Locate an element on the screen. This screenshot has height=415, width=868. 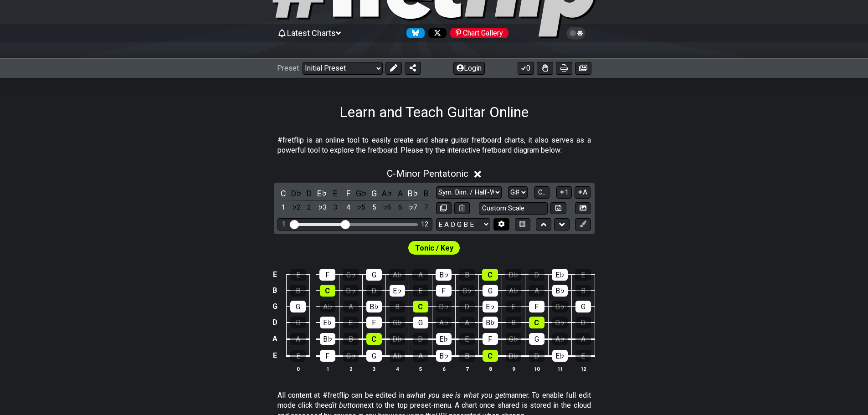
span: Latest Charts is located at coordinates (311, 33).